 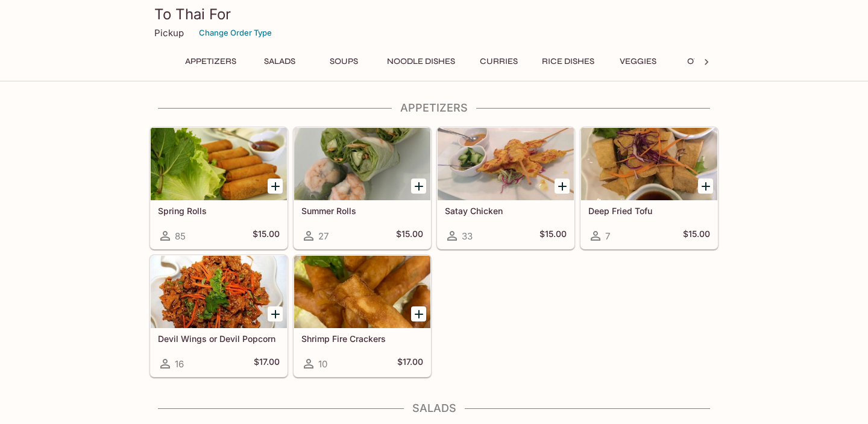 I want to click on span: 33, so click(x=467, y=236).